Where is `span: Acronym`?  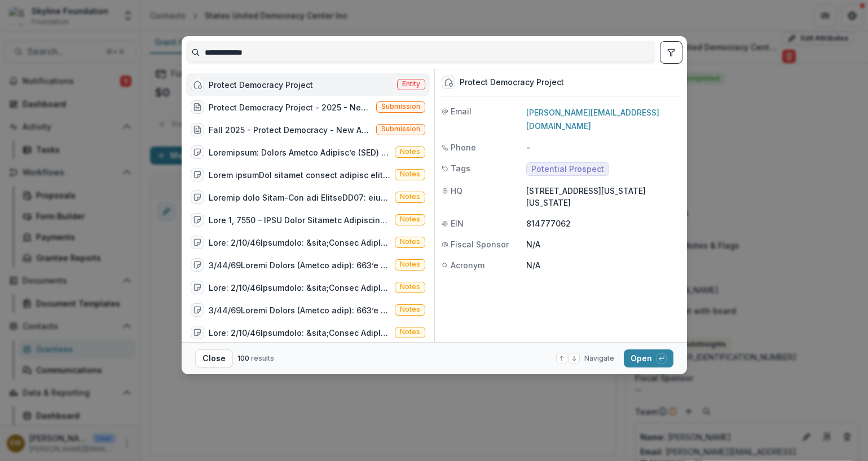 span: Acronym is located at coordinates (468, 265).